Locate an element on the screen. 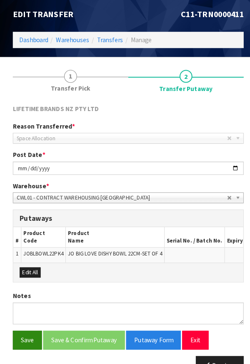 Image resolution: width=250 pixels, height=364 pixels. input: Post Date is located at coordinates (125, 164).